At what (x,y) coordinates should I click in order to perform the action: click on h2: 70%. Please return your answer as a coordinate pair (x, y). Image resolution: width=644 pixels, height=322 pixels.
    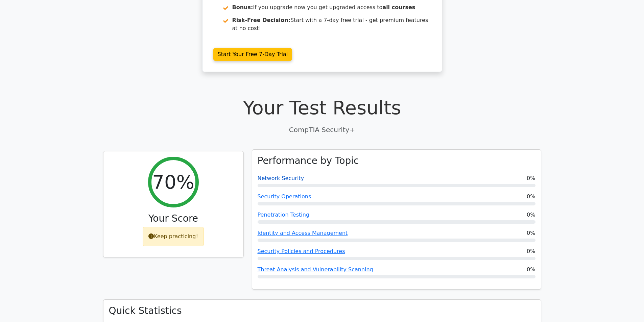
    Looking at the image, I should click on (173, 182).